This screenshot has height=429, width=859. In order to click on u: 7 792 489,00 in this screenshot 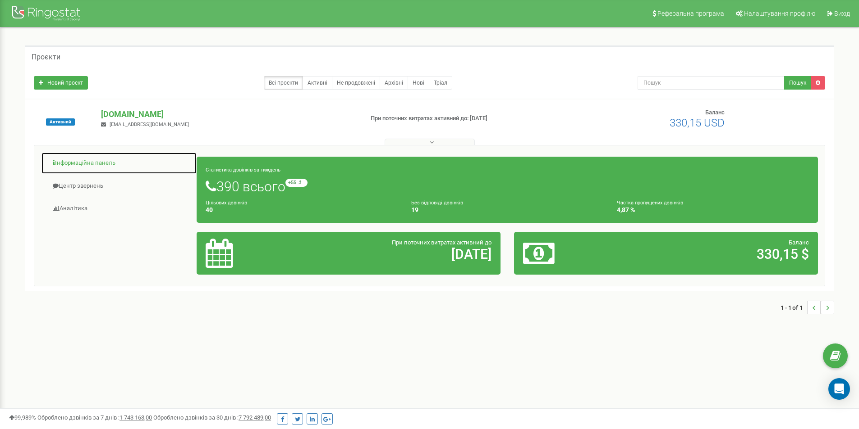, I will do `click(255, 418)`.